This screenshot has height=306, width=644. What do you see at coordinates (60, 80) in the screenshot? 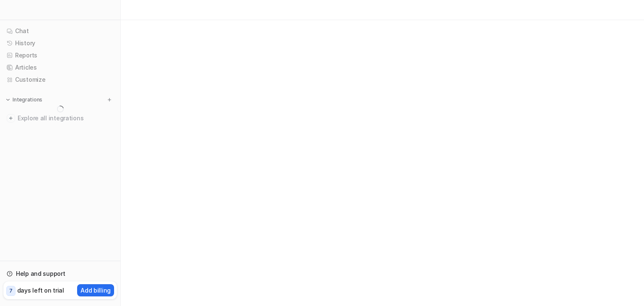
I see `a: Customize` at bounding box center [60, 80].